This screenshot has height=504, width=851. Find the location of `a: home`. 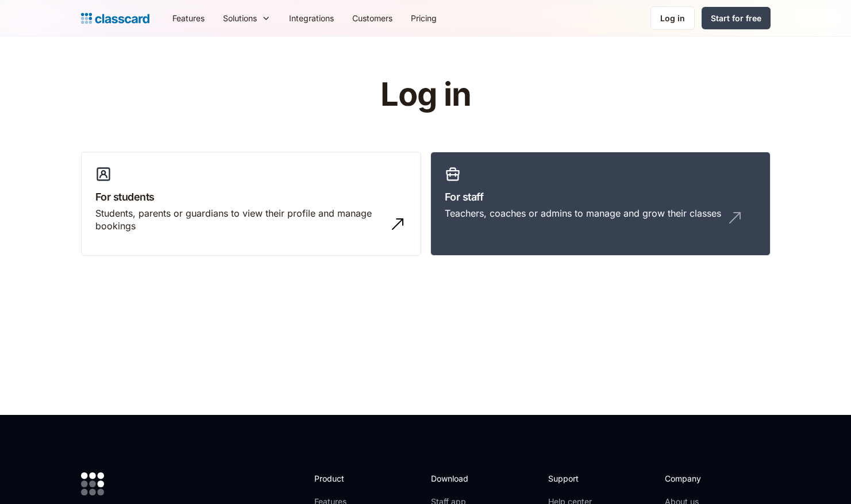

a: home is located at coordinates (115, 18).